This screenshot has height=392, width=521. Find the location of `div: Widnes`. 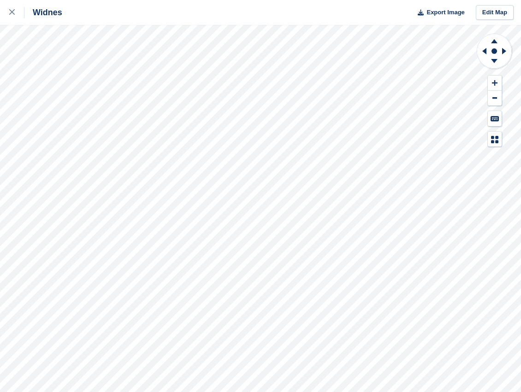

div: Widnes is located at coordinates (43, 12).